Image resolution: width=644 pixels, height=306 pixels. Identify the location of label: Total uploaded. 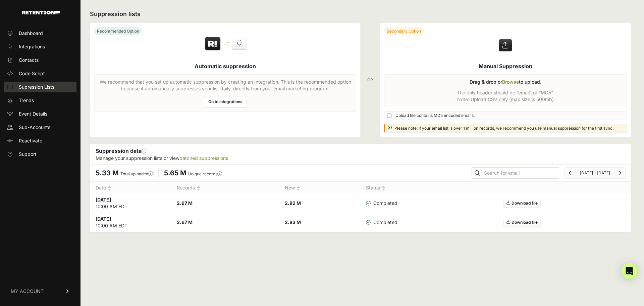
(137, 174).